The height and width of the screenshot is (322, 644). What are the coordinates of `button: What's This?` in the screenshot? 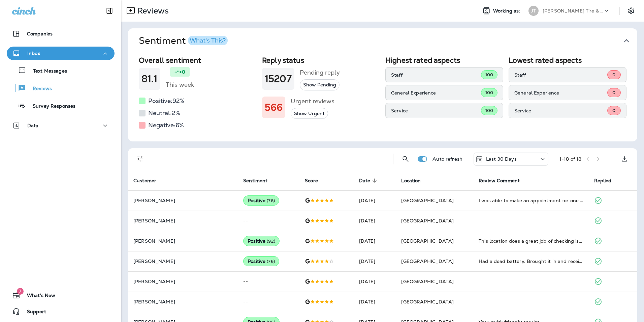 It's located at (208, 40).